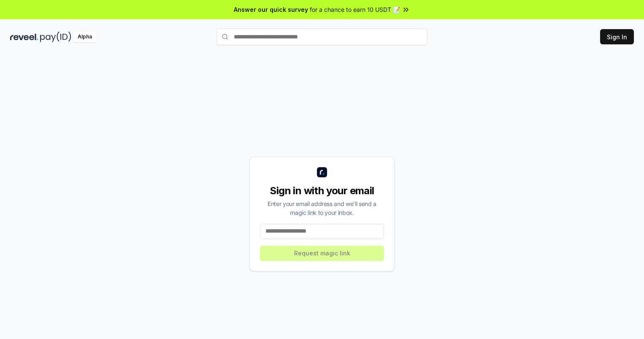 Image resolution: width=644 pixels, height=339 pixels. What do you see at coordinates (322, 172) in the screenshot?
I see `img: logo_small` at bounding box center [322, 172].